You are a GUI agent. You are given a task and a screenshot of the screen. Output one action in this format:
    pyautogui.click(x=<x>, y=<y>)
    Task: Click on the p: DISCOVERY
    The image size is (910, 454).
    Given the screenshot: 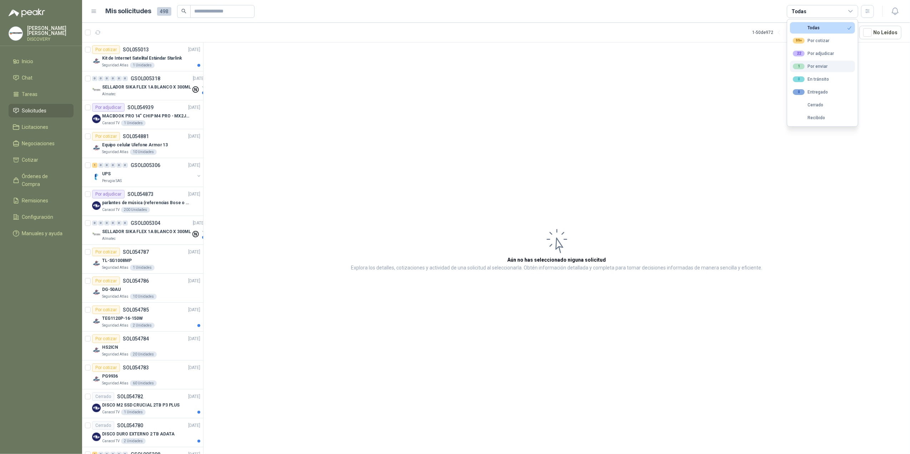 What is the action you would take?
    pyautogui.click(x=50, y=39)
    